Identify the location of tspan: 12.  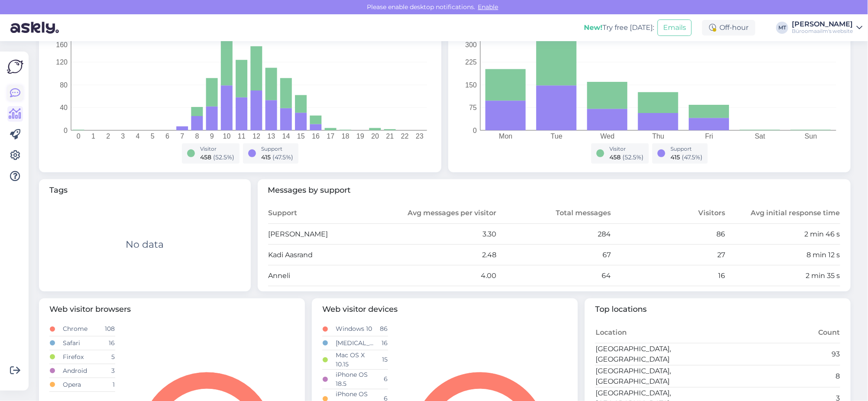
(256, 136).